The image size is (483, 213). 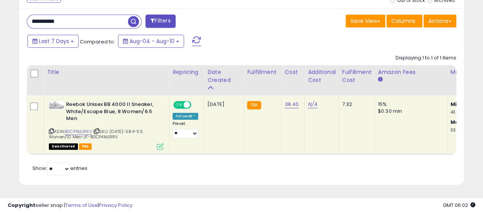 What do you see at coordinates (185, 116) in the screenshot?
I see `div: Follow BB *` at bounding box center [185, 116].